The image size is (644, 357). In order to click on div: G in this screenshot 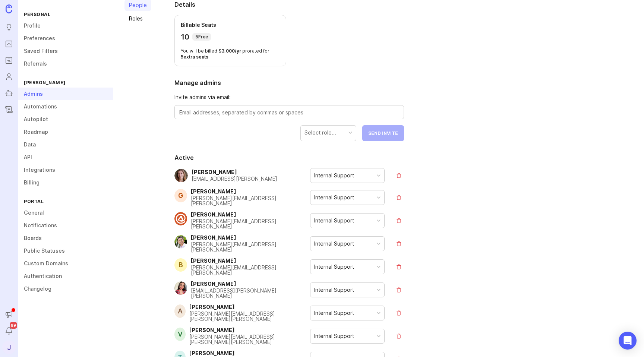, I will do `click(181, 196)`.